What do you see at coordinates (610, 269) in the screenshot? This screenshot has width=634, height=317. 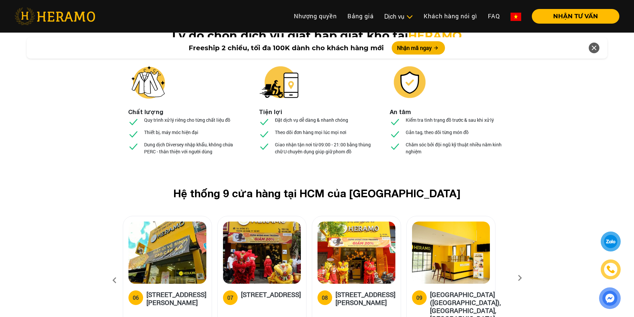 I see `img: phone-icon` at bounding box center [610, 269].